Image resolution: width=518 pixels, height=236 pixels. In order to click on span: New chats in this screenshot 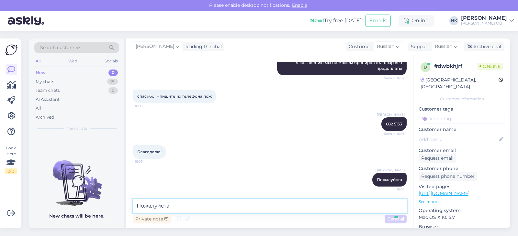, I will do `click(77, 129)`.